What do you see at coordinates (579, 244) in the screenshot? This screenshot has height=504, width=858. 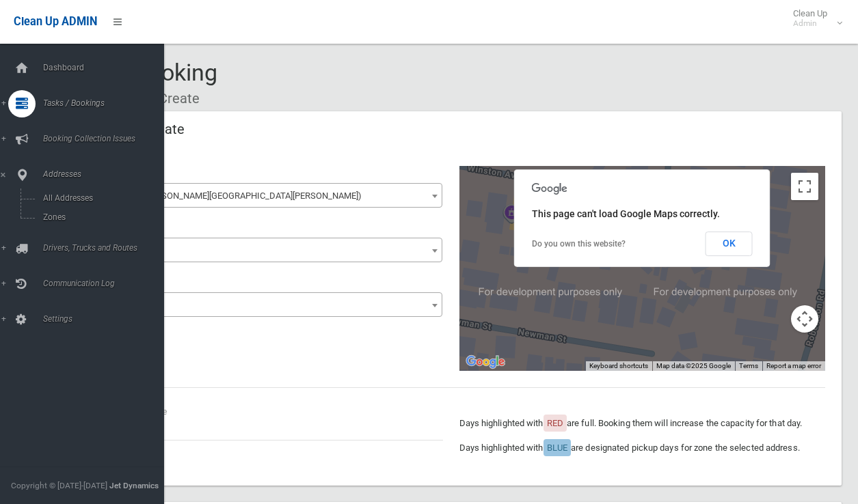 I see `a: Do you own this website?` at bounding box center [579, 244].